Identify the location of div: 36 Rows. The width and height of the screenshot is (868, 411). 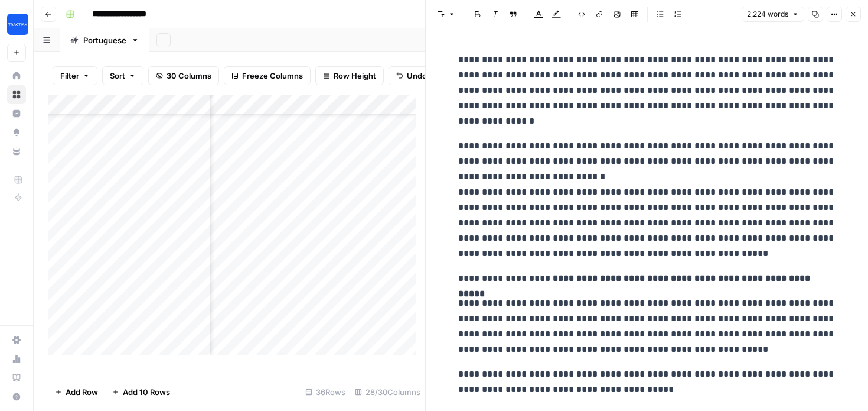
(326, 392).